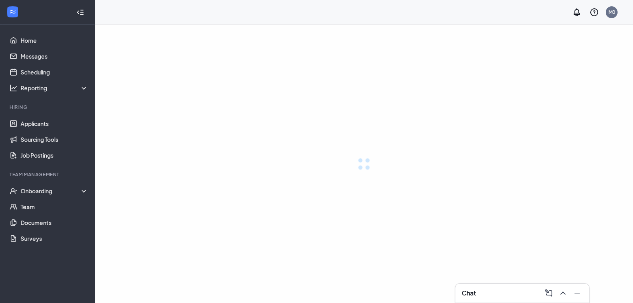 The height and width of the screenshot is (303, 633). Describe the element at coordinates (577, 293) in the screenshot. I see `svg: Minimize` at that location.